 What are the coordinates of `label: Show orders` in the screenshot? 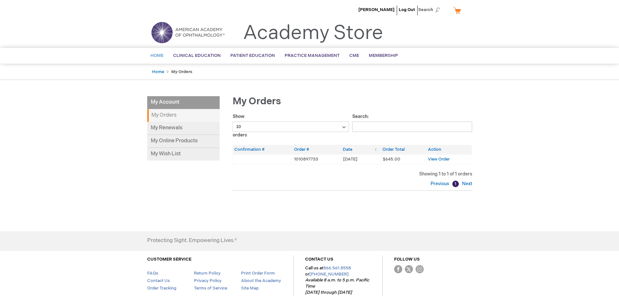 It's located at (291, 126).